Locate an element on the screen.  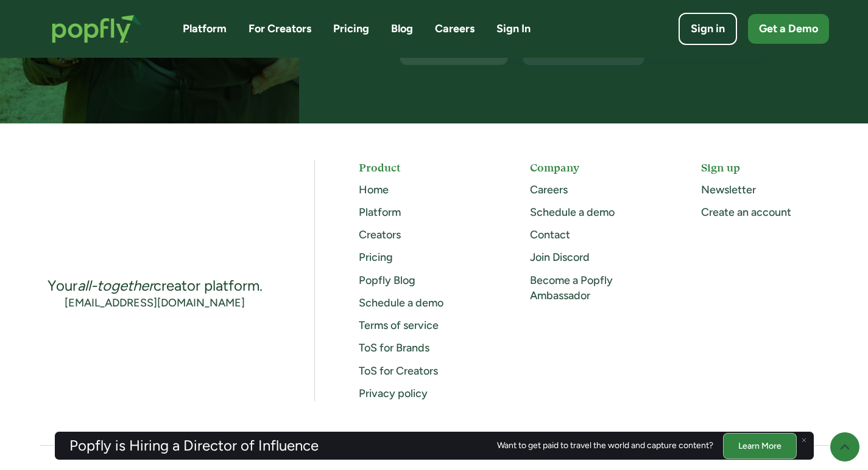
a: Creators is located at coordinates (380, 235).